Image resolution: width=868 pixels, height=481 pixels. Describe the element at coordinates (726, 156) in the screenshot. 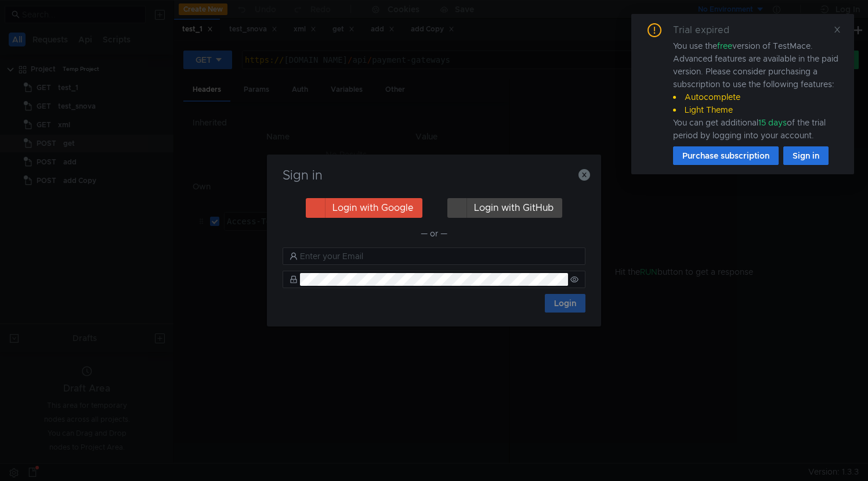

I see `button: Purchase subscription` at that location.